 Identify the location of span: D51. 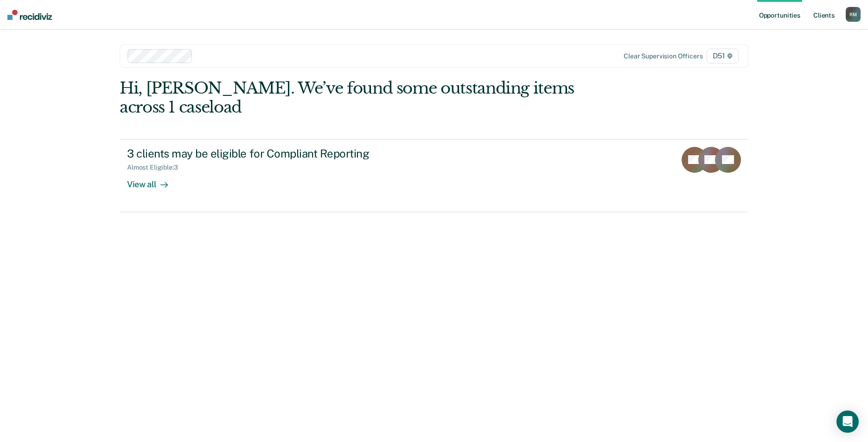
(722, 56).